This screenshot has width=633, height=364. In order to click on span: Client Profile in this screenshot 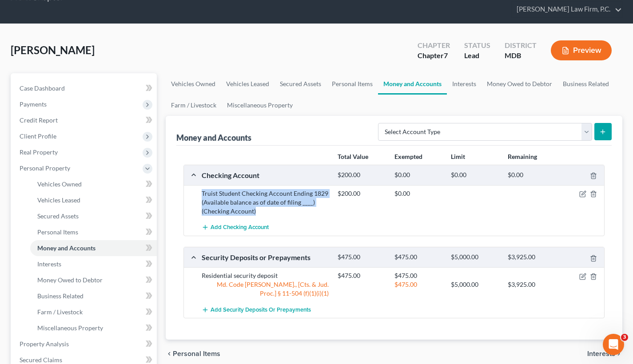, I will do `click(38, 136)`.